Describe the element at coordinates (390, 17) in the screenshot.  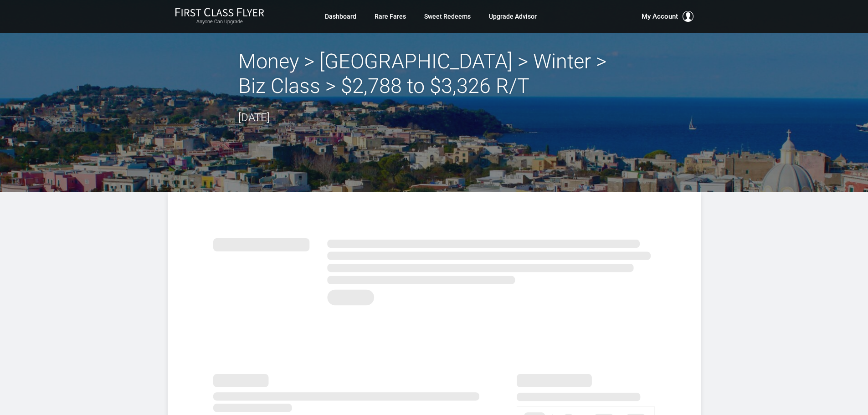
I see `a: Rare Fares` at that location.